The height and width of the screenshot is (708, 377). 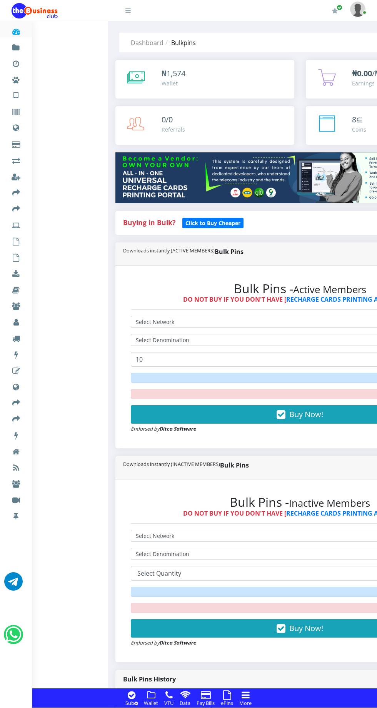 What do you see at coordinates (227, 703) in the screenshot?
I see `small: ePins` at bounding box center [227, 703].